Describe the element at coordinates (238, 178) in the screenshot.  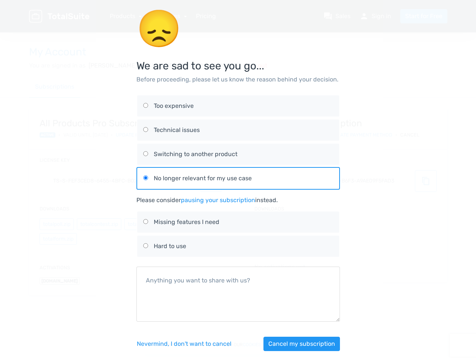
I see `label: No longer relevant for my use case` at that location.